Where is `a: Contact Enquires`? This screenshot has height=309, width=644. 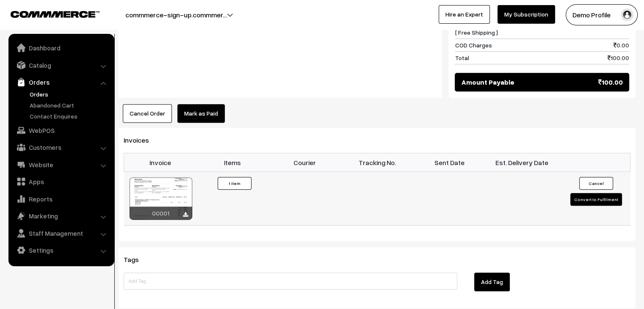 a: Contact Enquires is located at coordinates (70, 116).